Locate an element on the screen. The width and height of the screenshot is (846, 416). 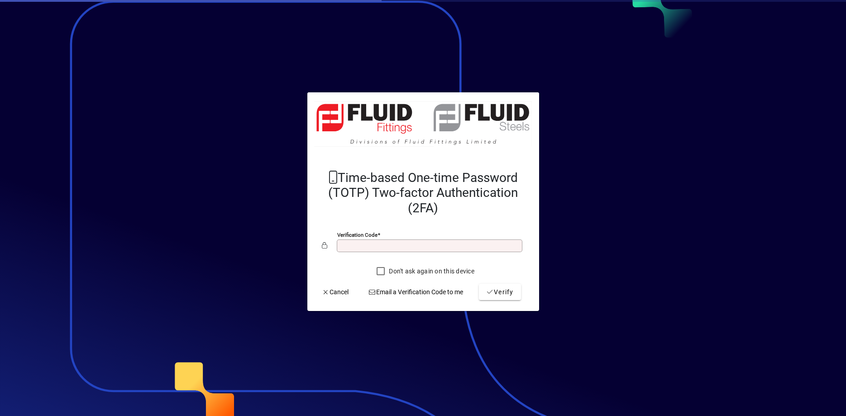
span: Cancel is located at coordinates (335, 292).